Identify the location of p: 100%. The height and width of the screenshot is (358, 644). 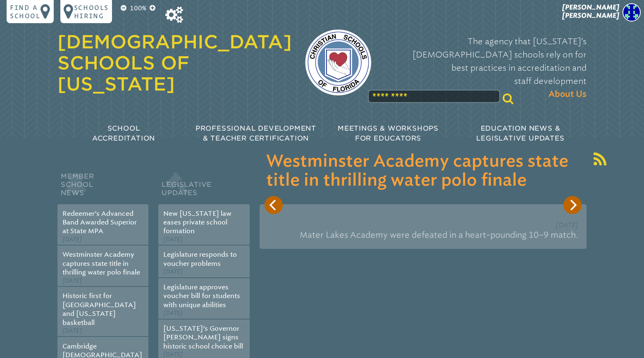
(138, 8).